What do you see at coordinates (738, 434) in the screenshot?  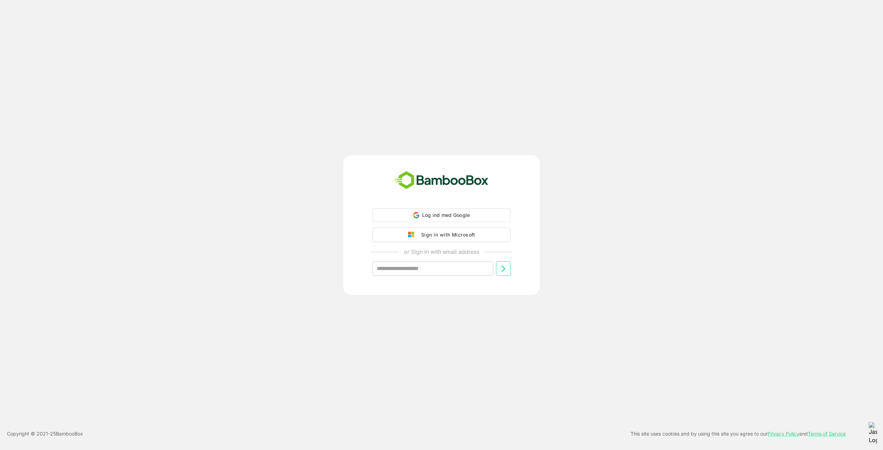 I see `p: This site uses cookies and by using this site you agree to our and` at bounding box center [738, 434].